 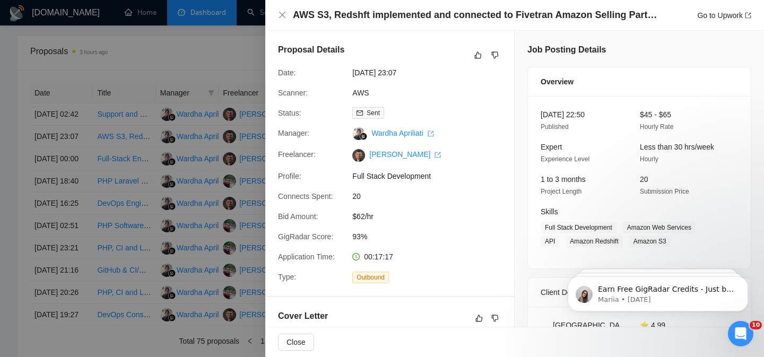 What do you see at coordinates (290, 176) in the screenshot?
I see `span: Profile:` at bounding box center [290, 176].